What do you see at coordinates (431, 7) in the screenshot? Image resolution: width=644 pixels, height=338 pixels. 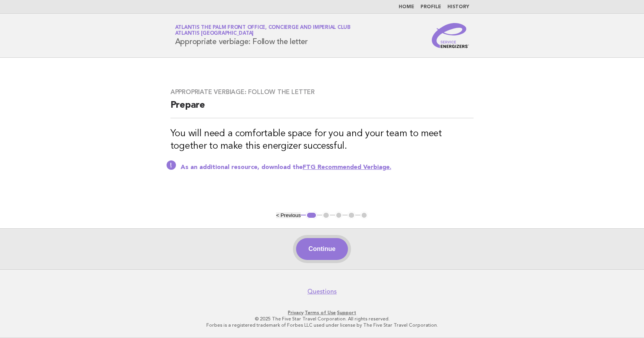 I see `a: Profile` at bounding box center [431, 7].